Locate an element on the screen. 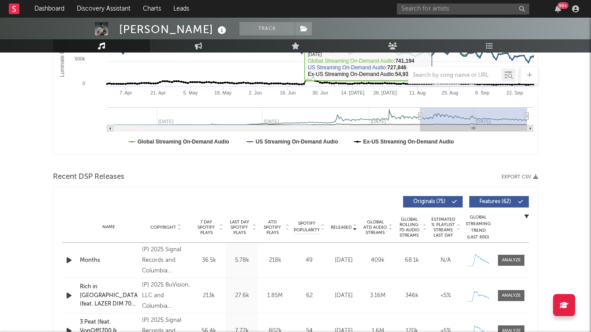 This screenshot has height=332, width=591. text: 30. Jun is located at coordinates (320, 93).